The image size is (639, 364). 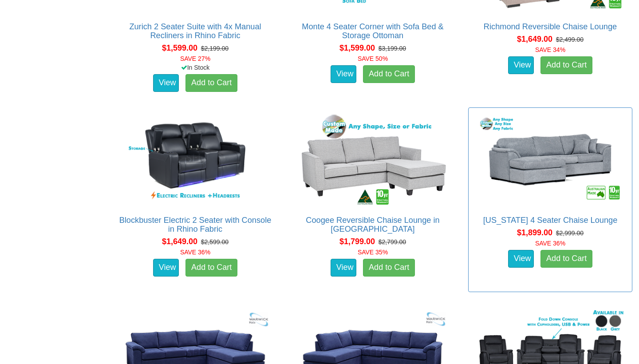 What do you see at coordinates (392, 49) in the screenshot?
I see `del: $3,199.00` at bounding box center [392, 49].